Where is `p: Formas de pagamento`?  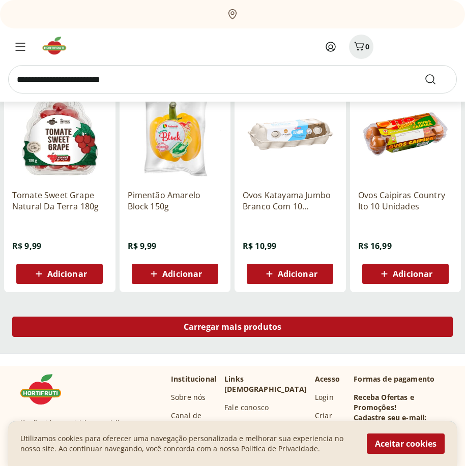
p: Formas de pagamento is located at coordinates (399, 379).